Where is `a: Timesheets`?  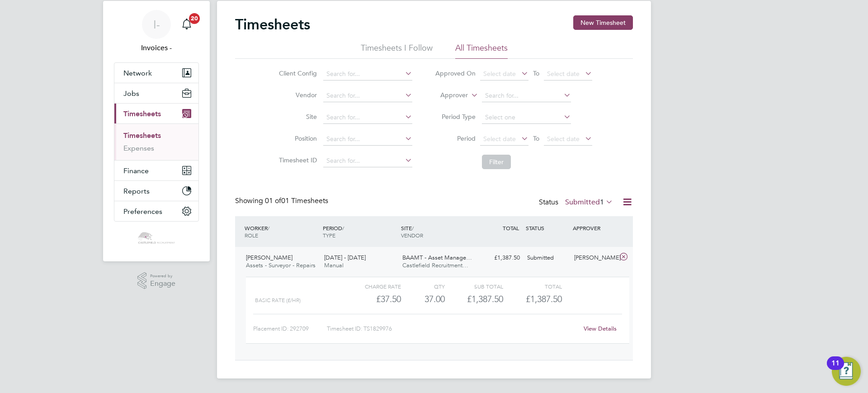 a: Timesheets is located at coordinates (142, 135).